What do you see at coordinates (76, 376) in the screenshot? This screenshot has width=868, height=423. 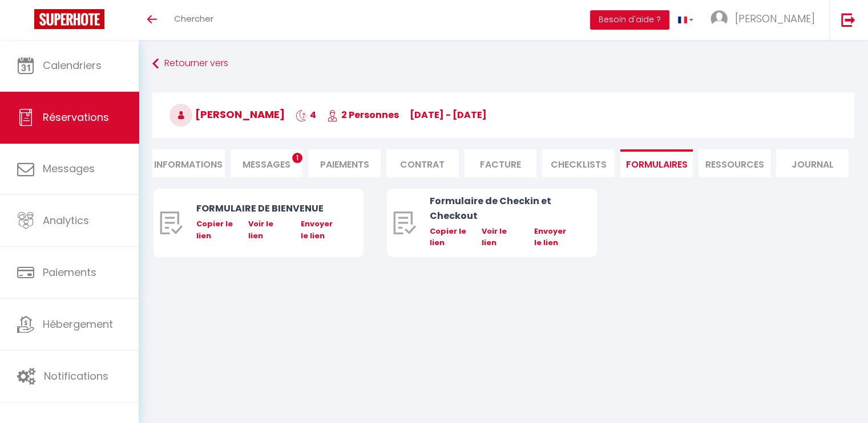 I see `span: Notifications` at bounding box center [76, 376].